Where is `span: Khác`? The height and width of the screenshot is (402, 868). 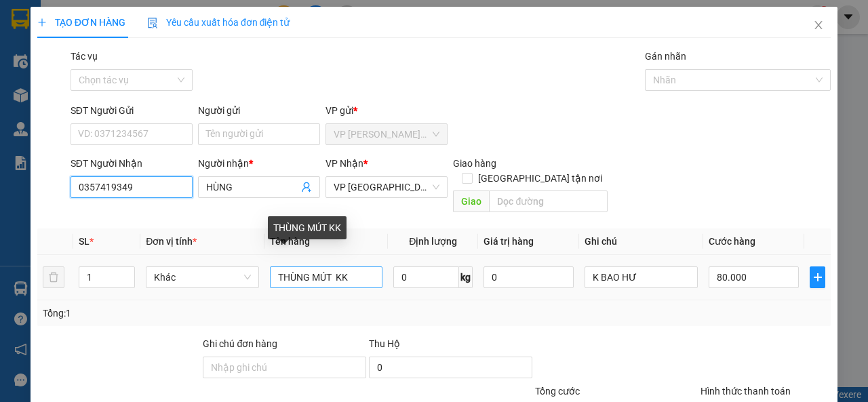
span: Khác is located at coordinates (202, 277).